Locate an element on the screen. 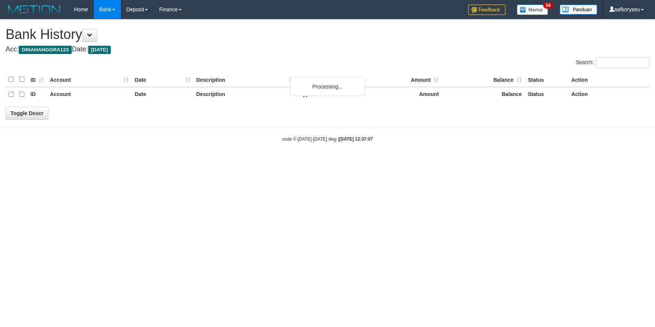 The height and width of the screenshot is (327, 655). label: Search: is located at coordinates (612, 63).